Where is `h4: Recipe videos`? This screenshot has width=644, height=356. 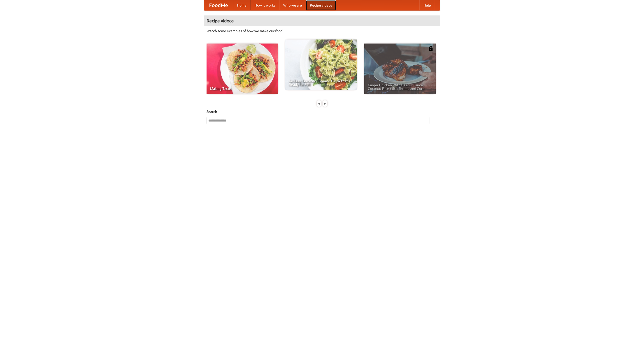
h4: Recipe videos is located at coordinates (322, 21).